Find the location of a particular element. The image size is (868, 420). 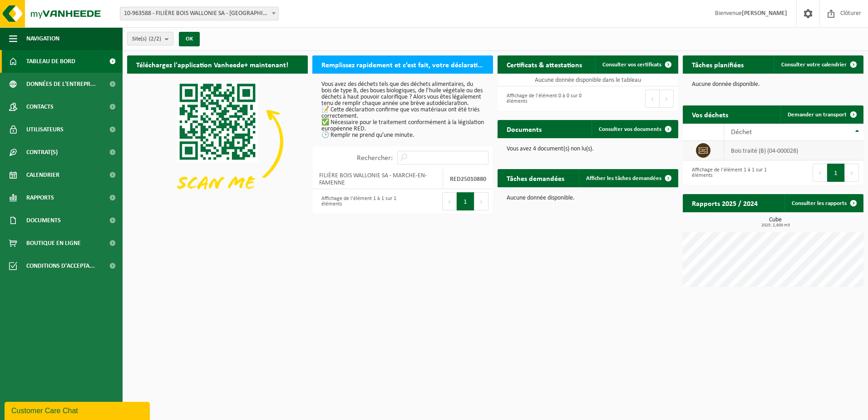

count: (2/2) is located at coordinates (155, 39).